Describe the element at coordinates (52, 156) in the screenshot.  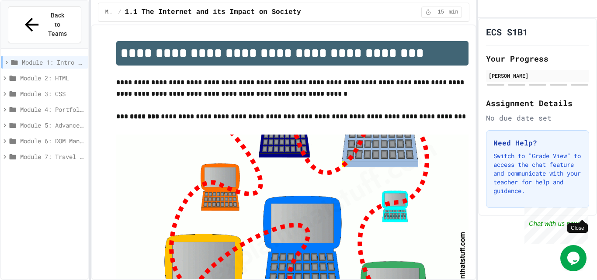
I see `span: Module 7: Travel Guide` at that location.